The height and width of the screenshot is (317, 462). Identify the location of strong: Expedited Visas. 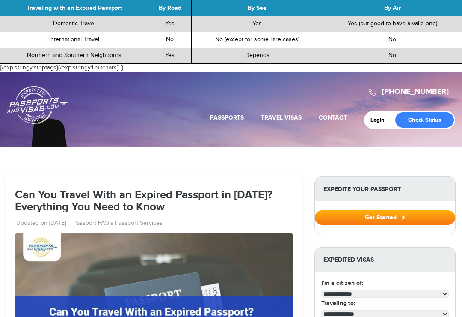
(385, 259).